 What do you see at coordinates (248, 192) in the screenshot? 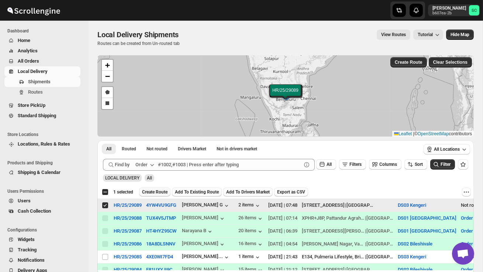
I see `span: Add To Drivers Market` at bounding box center [248, 192].